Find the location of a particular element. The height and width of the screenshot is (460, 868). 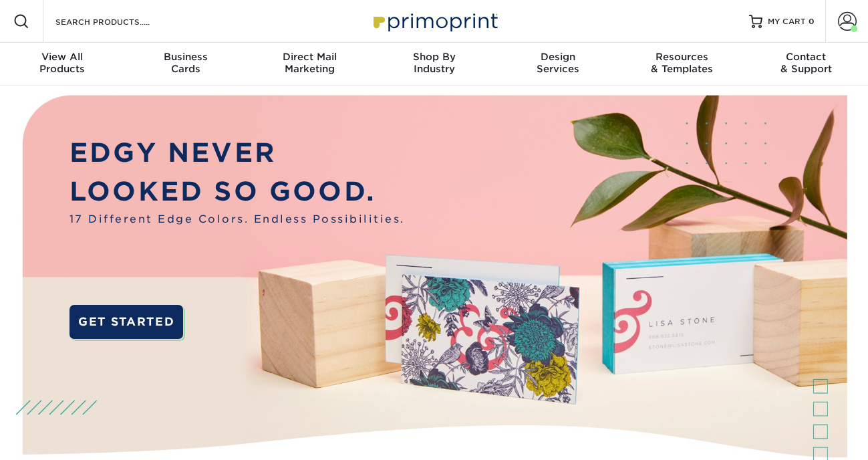

div: Services is located at coordinates (558, 63).